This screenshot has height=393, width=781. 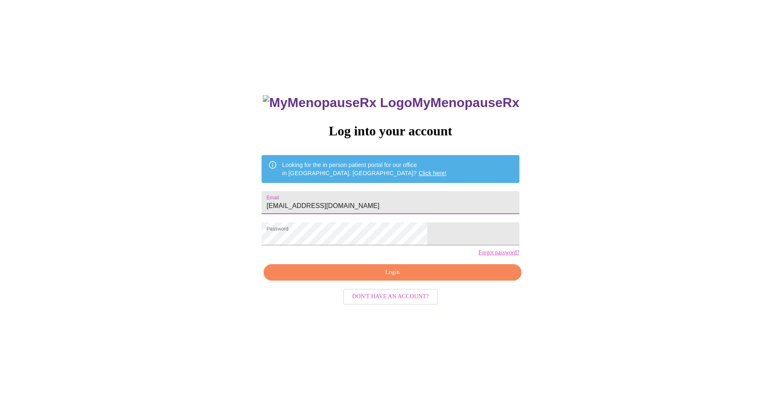 What do you see at coordinates (390, 295) in the screenshot?
I see `a: Don't have an account?` at bounding box center [390, 295].